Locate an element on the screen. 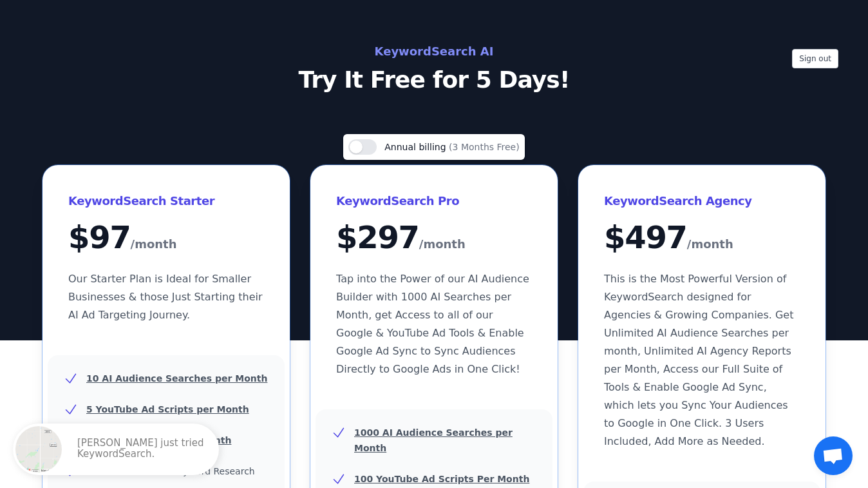  span: Tap into the Power of our AI Audience Builder with 1000 AI Searches per Month, get Access to all ... is located at coordinates (433, 324).